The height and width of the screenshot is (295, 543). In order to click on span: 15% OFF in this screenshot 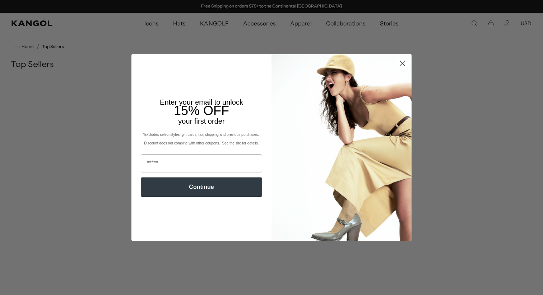, I will do `click(201, 111)`.